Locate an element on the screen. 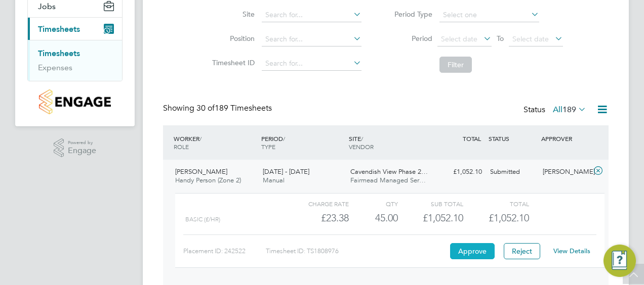 Image resolution: width=644 pixels, height=285 pixels. span: To is located at coordinates (500, 39).